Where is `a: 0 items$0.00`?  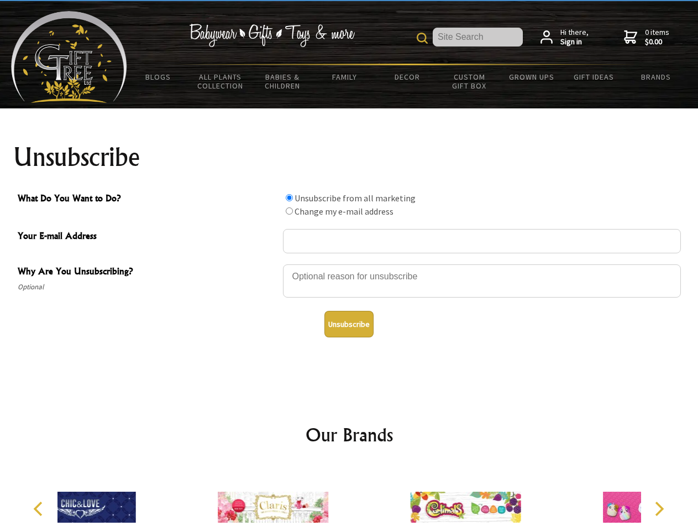
a: 0 items$0.00 is located at coordinates (647, 37).